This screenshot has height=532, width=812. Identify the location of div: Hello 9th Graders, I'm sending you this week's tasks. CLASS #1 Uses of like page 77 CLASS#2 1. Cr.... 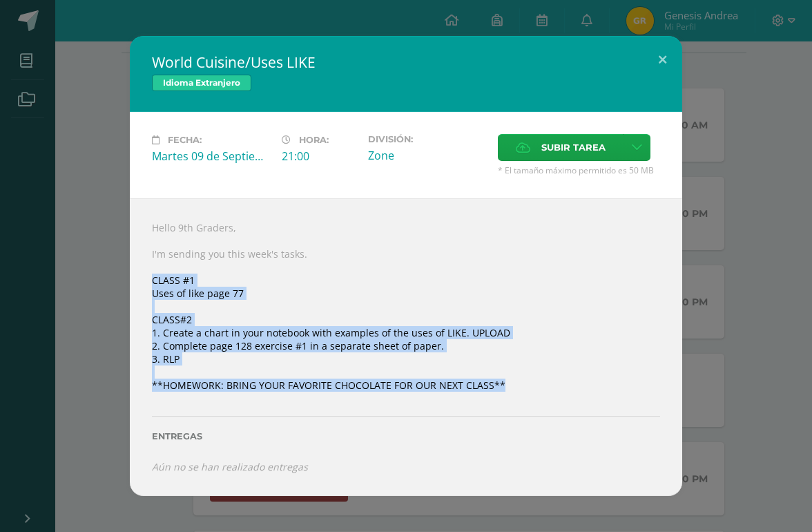
(406, 347).